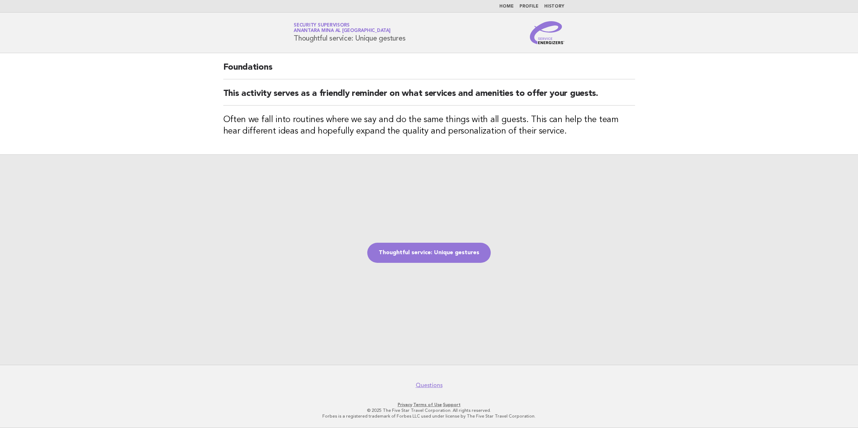  What do you see at coordinates (405, 405) in the screenshot?
I see `a: Privacy` at bounding box center [405, 405].